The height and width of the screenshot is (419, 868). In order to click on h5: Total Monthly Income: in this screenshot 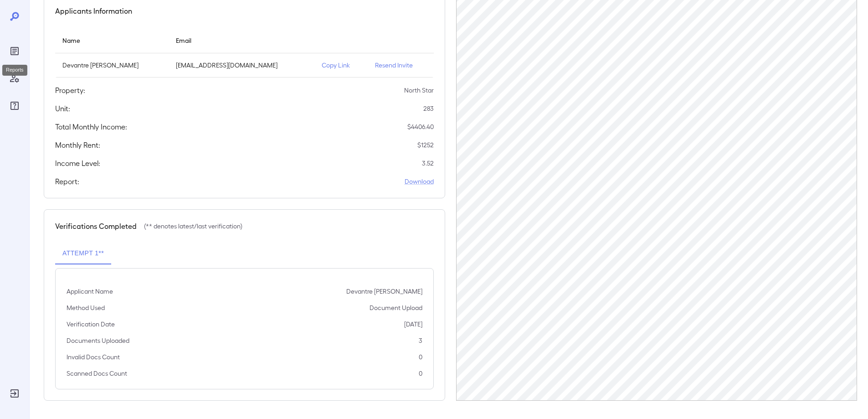, I will do `click(91, 127)`.